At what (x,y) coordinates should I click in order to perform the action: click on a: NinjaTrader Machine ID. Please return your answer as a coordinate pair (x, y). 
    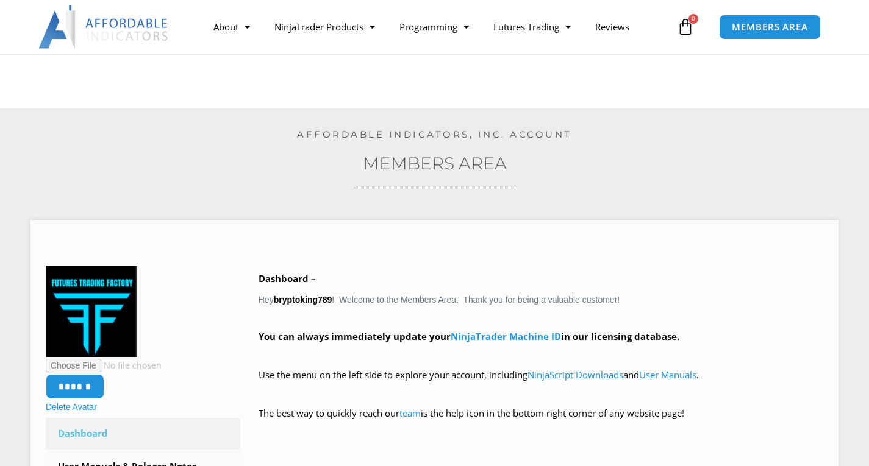
    Looking at the image, I should click on (505, 337).